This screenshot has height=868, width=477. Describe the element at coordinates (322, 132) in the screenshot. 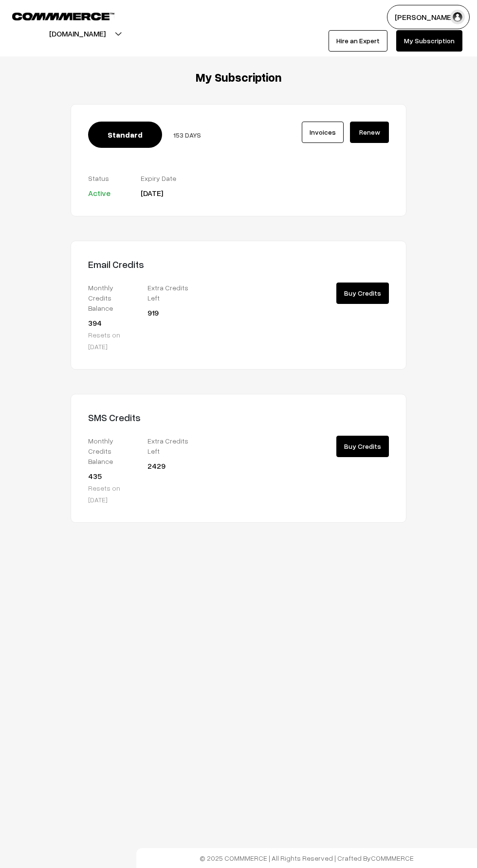

I see `a: Invoices` at that location.